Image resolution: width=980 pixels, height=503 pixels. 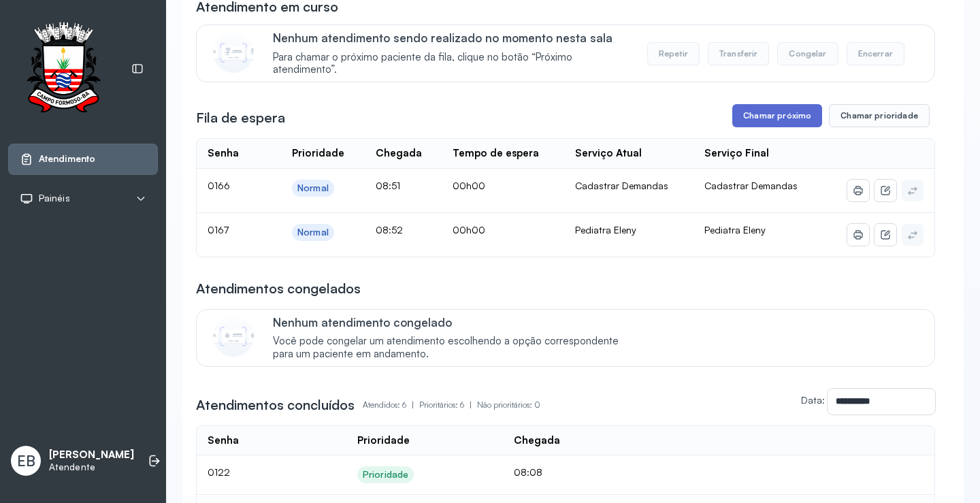 What do you see at coordinates (275, 405) in the screenshot?
I see `h3: Atendimentos concluídos` at bounding box center [275, 405].